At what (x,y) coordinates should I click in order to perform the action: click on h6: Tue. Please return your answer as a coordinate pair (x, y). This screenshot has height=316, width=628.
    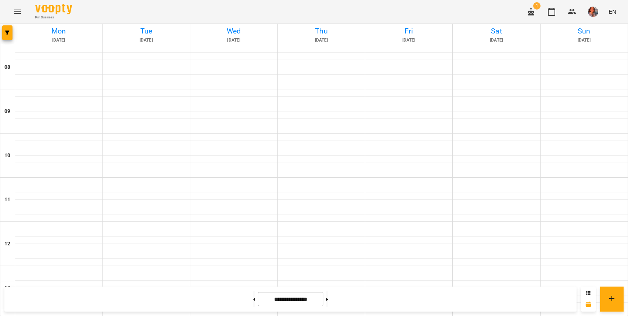
    Looking at the image, I should click on (146, 31).